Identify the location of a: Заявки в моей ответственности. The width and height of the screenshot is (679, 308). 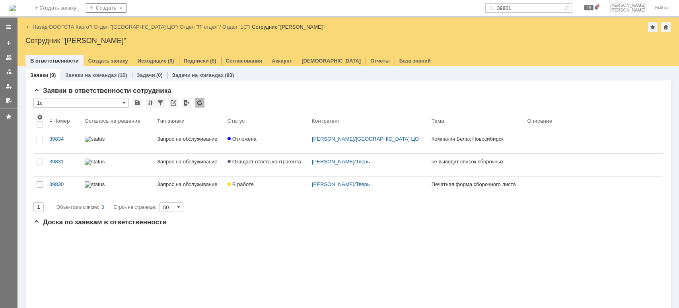
(9, 72).